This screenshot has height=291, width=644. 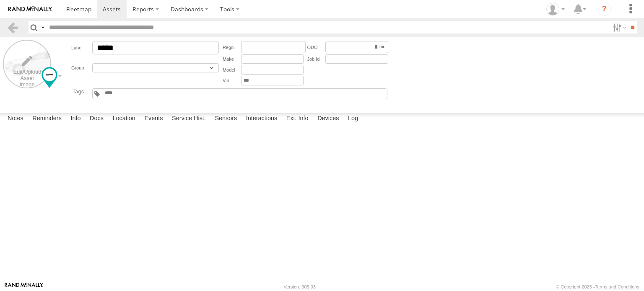 What do you see at coordinates (16, 119) in the screenshot?
I see `label: Notes` at bounding box center [16, 119].